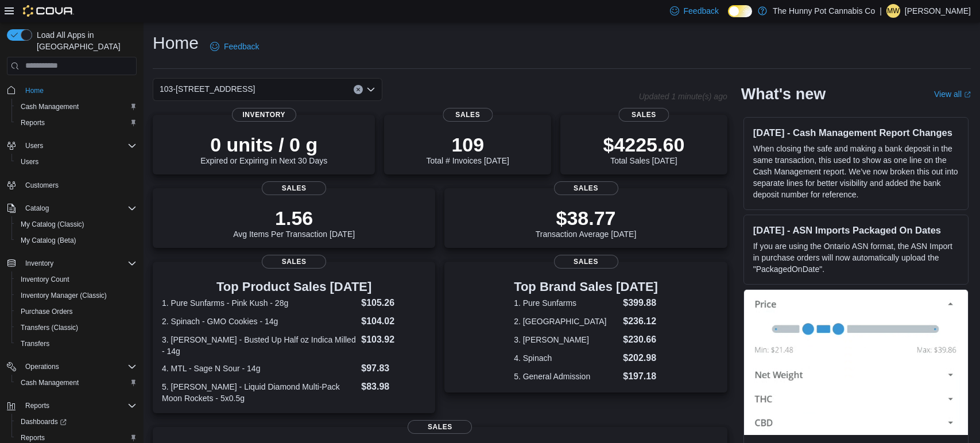 Image resolution: width=980 pixels, height=443 pixels. I want to click on dd: $399.88, so click(640, 303).